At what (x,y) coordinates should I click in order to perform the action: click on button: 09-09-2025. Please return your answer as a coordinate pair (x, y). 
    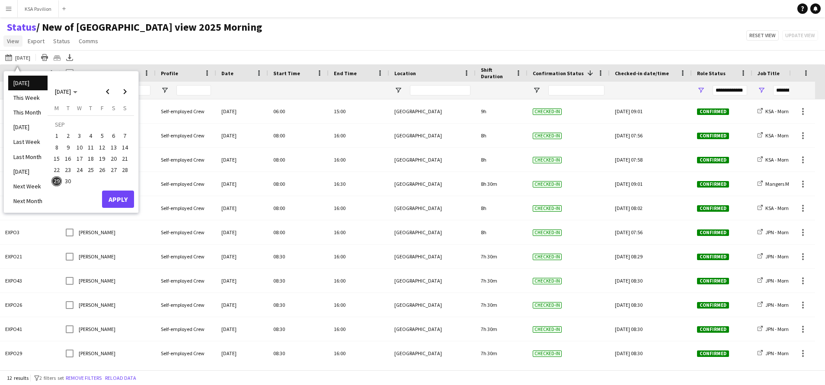
    Looking at the image, I should click on (68, 147).